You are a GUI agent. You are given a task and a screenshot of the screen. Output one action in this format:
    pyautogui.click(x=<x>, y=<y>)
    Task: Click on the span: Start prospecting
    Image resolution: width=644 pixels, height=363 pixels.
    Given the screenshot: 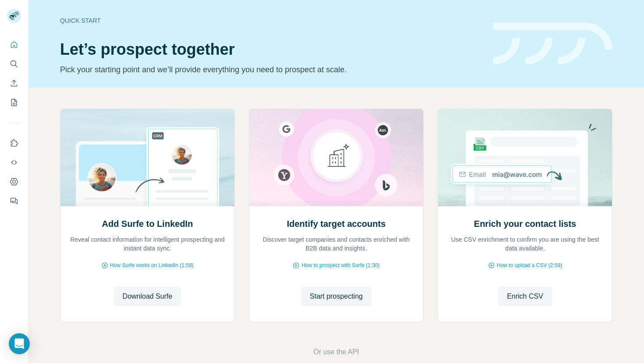 What is the action you would take?
    pyautogui.click(x=336, y=297)
    